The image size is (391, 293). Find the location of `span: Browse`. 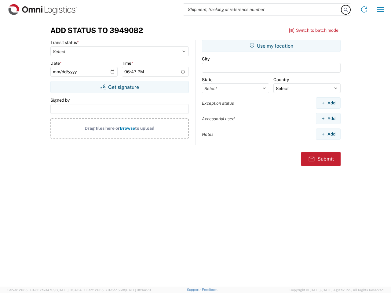

span: Browse is located at coordinates (127, 128).